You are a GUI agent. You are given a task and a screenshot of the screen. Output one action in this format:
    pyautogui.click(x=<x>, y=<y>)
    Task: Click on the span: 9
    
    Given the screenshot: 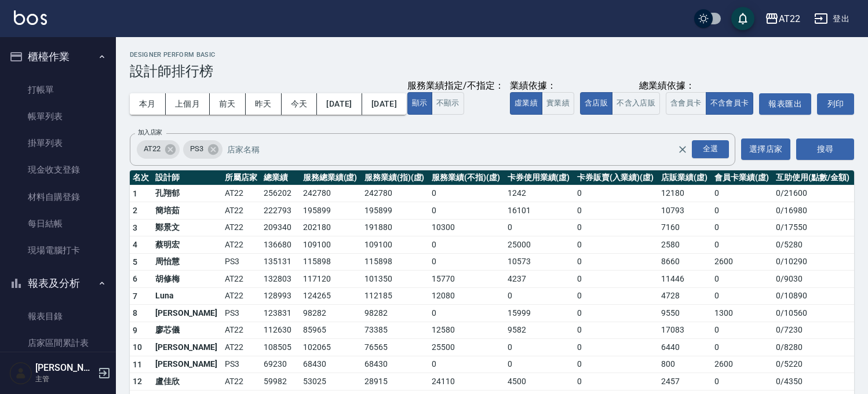 What is the action you would take?
    pyautogui.click(x=135, y=330)
    